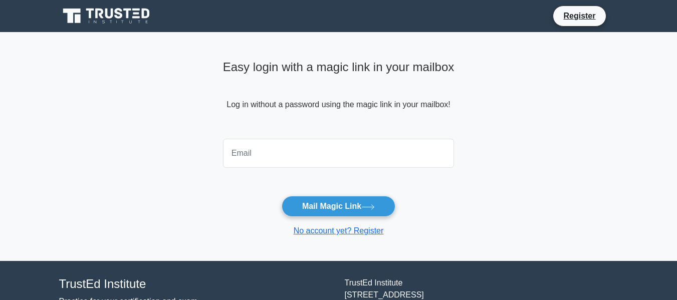 Image resolution: width=677 pixels, height=300 pixels. What do you see at coordinates (339, 95) in the screenshot?
I see `div: Log in without a password using the magic link in your mailbox!` at bounding box center [339, 95].